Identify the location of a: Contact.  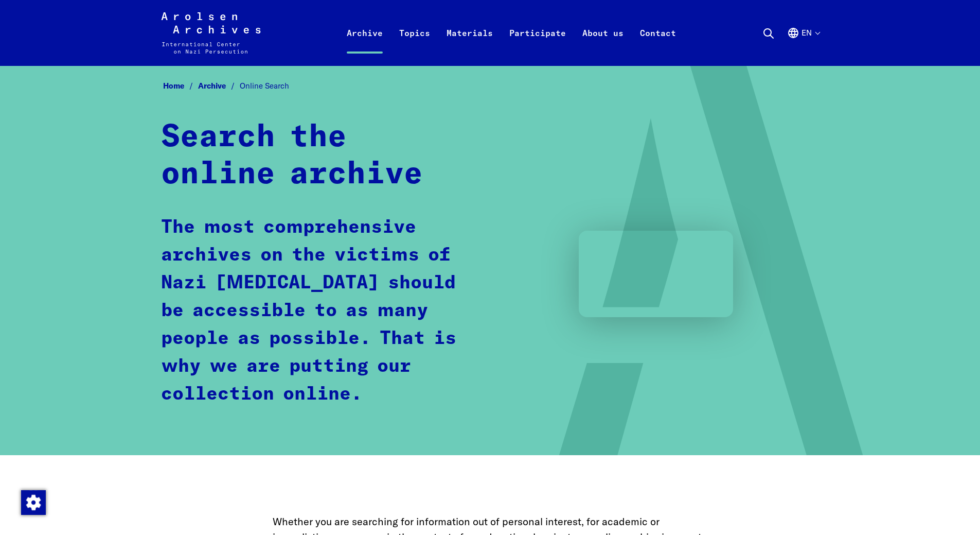
(658, 45).